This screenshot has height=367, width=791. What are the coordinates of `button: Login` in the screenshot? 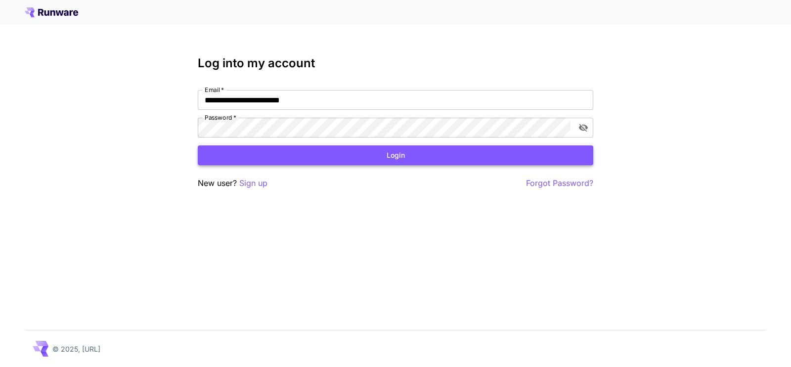 It's located at (396, 155).